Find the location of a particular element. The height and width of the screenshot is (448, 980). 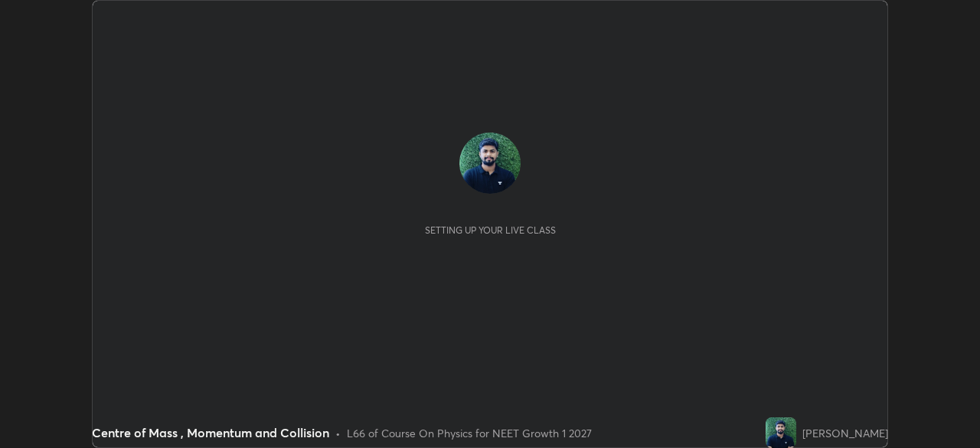

div: L66 of Course On Physics for NEET Growth 1 2027 is located at coordinates (469, 433).